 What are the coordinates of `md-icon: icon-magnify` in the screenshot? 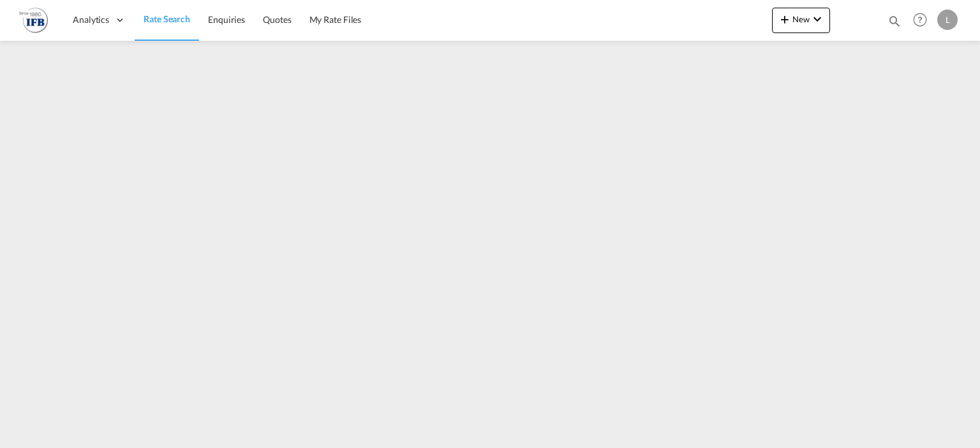 It's located at (895, 21).